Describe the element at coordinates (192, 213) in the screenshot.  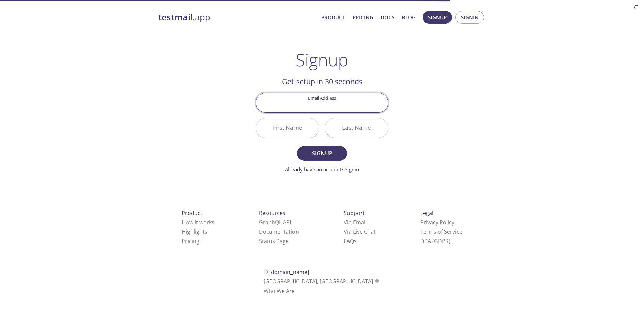
I see `span: Product` at that location.